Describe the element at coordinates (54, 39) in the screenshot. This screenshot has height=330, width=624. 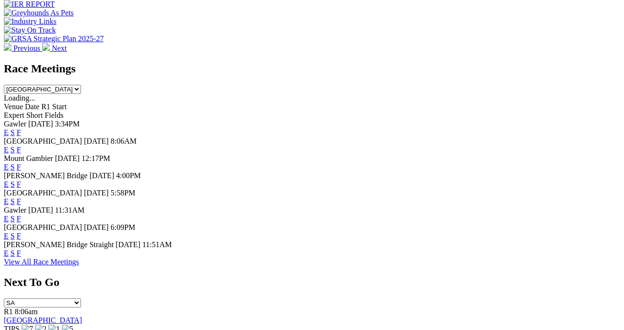
I see `img: GRSA Strategic Plan 2025-27` at that location.